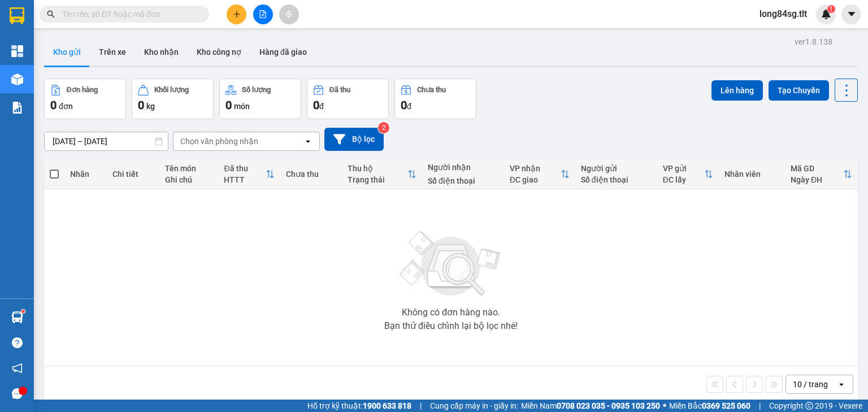 The image size is (868, 412). I want to click on span: caret-down, so click(852, 14).